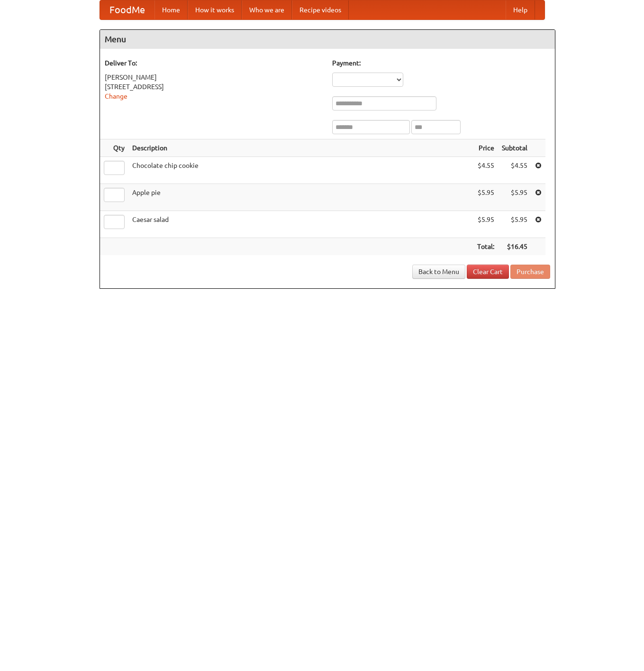 The image size is (644, 671). What do you see at coordinates (515, 247) in the screenshot?
I see `th: $16.45` at bounding box center [515, 247].